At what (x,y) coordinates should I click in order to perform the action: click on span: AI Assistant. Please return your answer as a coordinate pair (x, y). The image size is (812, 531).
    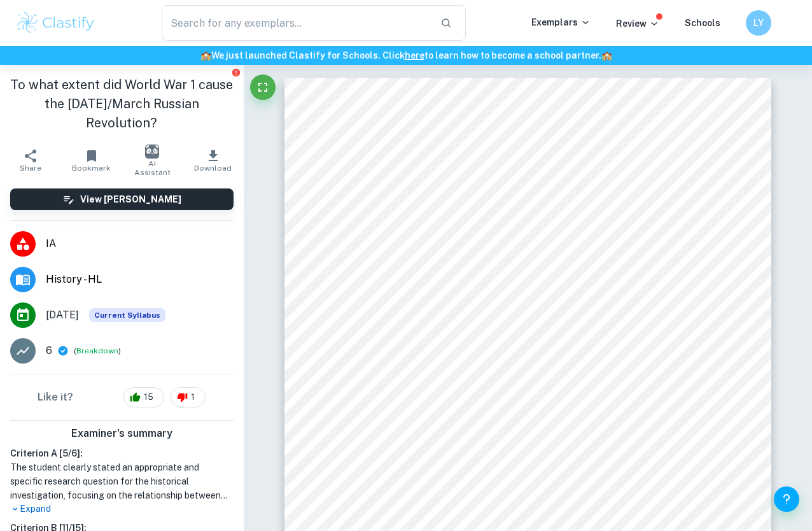
    Looking at the image, I should click on (152, 168).